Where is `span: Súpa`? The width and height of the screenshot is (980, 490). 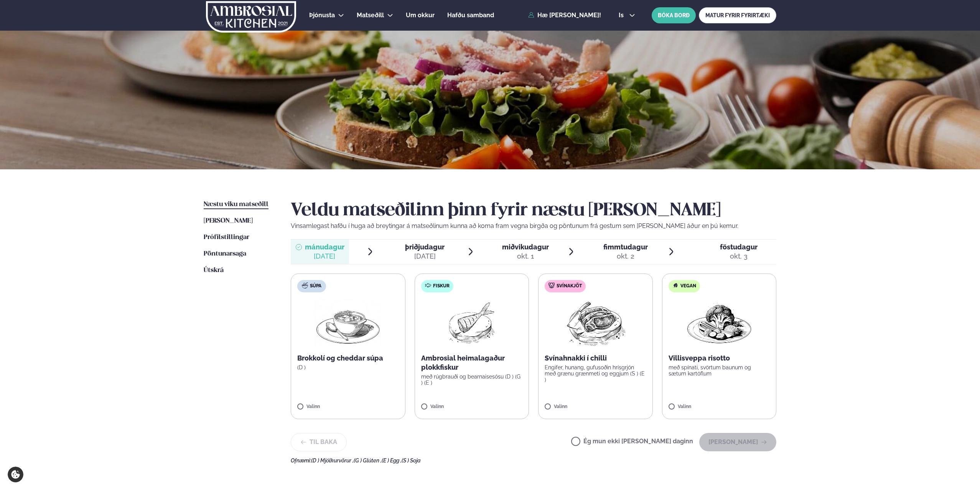
span: Súpa is located at coordinates (315, 287).